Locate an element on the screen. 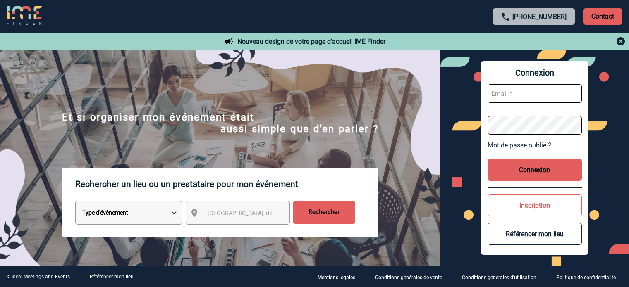 This screenshot has height=287, width=629. p: Conditions générales d'utilisation is located at coordinates (499, 278).